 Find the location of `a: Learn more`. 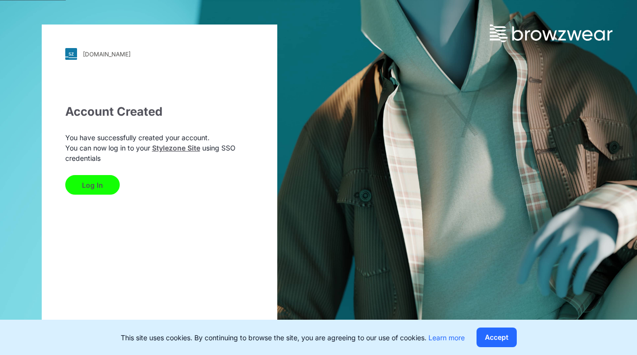

a: Learn more is located at coordinates (447, 338).